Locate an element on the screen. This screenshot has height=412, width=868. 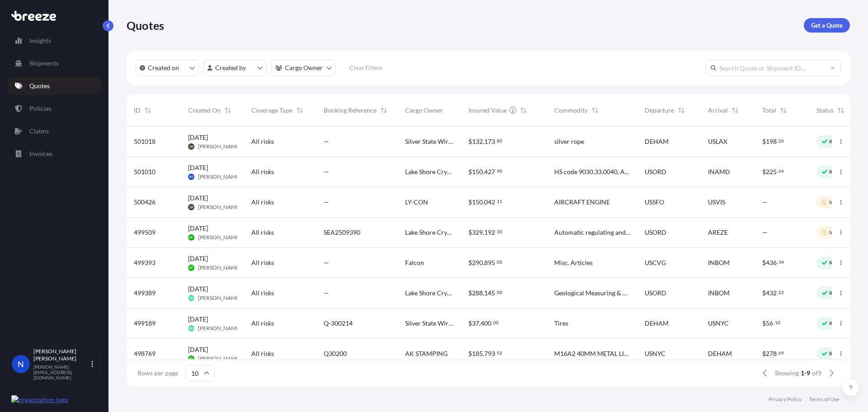
span: ID is located at coordinates (137, 111).